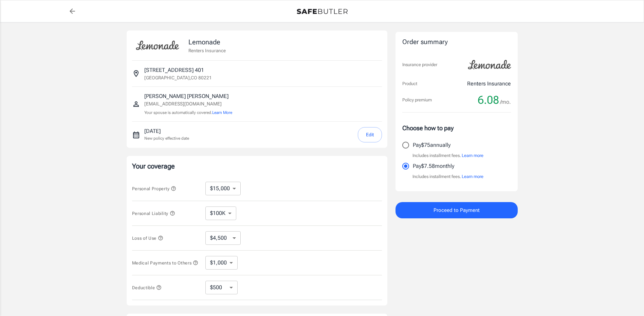 The height and width of the screenshot is (316, 644). What do you see at coordinates (136, 104) in the screenshot?
I see `svg: Insured person` at bounding box center [136, 104].